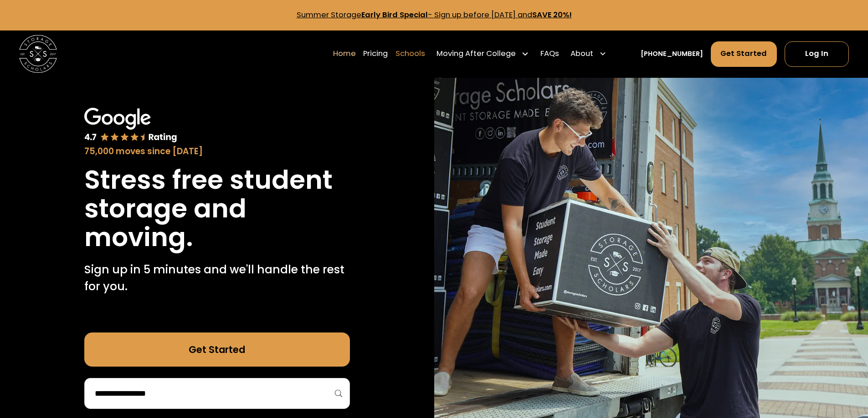 Image resolution: width=868 pixels, height=418 pixels. Describe the element at coordinates (38, 53) in the screenshot. I see `img: Storage Scholars main logo` at that location.